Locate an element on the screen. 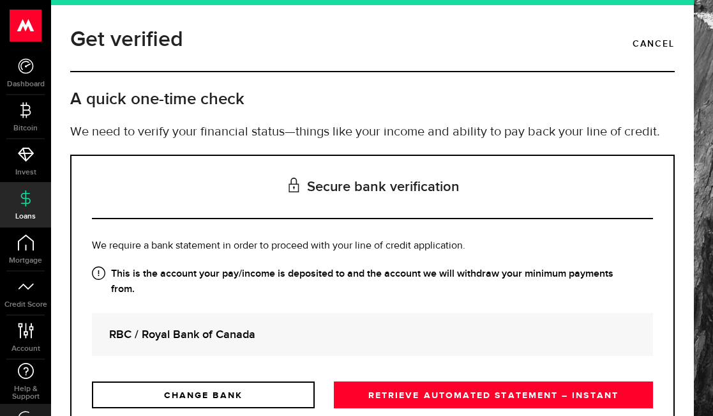  strong: RBC / Royal Bank of Canada is located at coordinates (372, 334).